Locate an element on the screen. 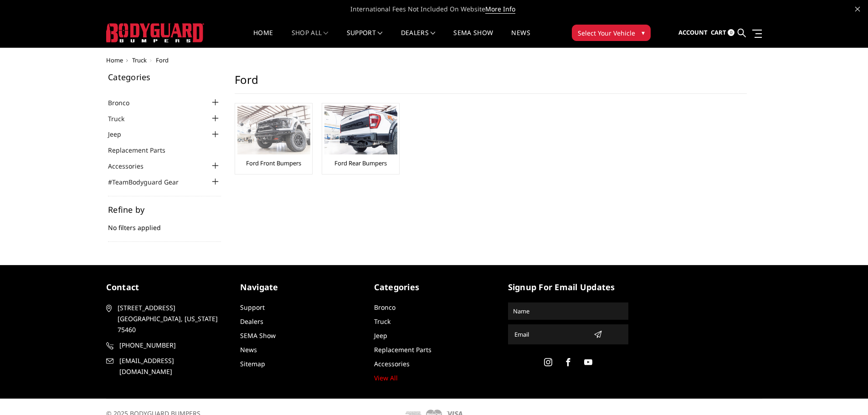 Image resolution: width=868 pixels, height=415 pixels. a: Cart 0 is located at coordinates (722, 33).